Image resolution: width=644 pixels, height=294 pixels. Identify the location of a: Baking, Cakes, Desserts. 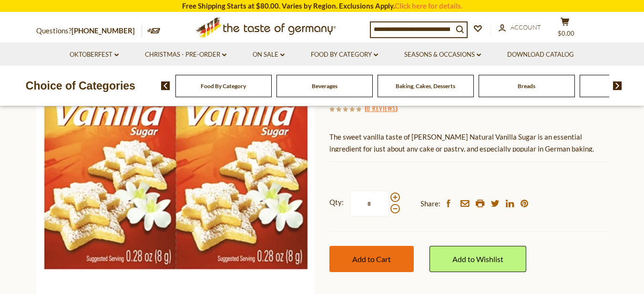
(425, 86).